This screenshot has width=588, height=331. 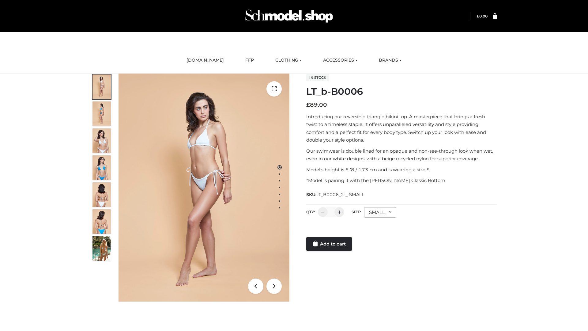 What do you see at coordinates (102, 167) in the screenshot?
I see `img: ArielClassicBikiniTop_CloudNine_AzureSky_OW114ECO_4-scaled.jpg` at bounding box center [102, 167].